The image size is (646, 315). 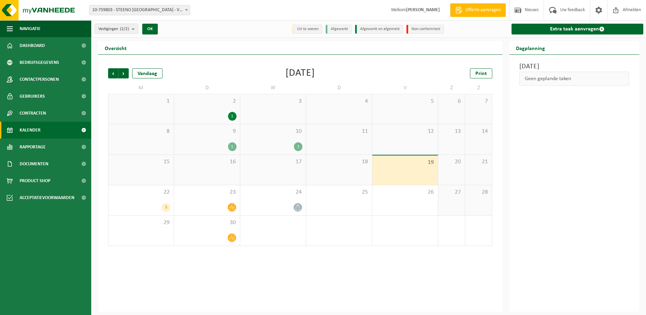 What do you see at coordinates (577, 29) in the screenshot?
I see `a: Extra taak aanvragen` at bounding box center [577, 29].